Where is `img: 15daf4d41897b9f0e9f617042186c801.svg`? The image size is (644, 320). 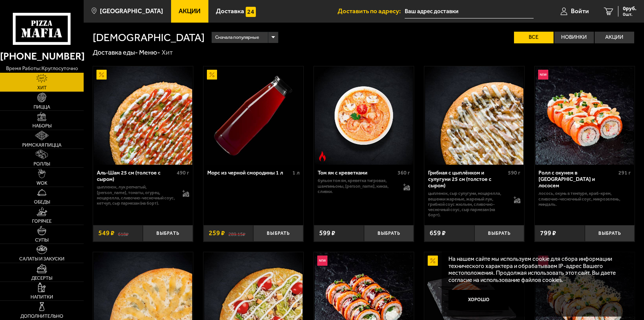 img: 15daf4d41897b9f0e9f617042186c801.svg is located at coordinates (251, 12).